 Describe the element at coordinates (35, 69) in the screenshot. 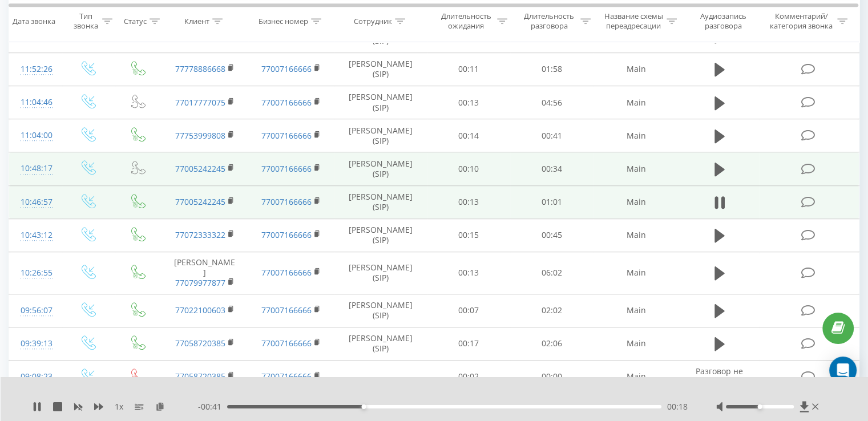

I see `div: 11:52:26` at that location.